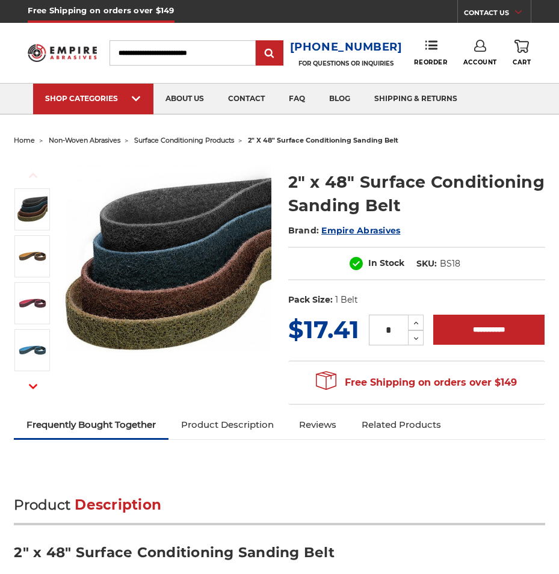 This screenshot has height=574, width=559. What do you see at coordinates (62, 53) in the screenshot?
I see `img: Empire Abrasives` at bounding box center [62, 53].